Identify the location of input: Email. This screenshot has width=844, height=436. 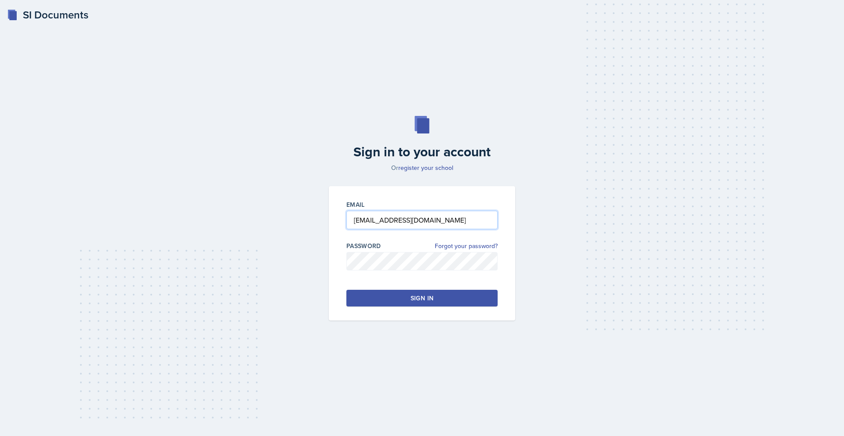
(422, 220).